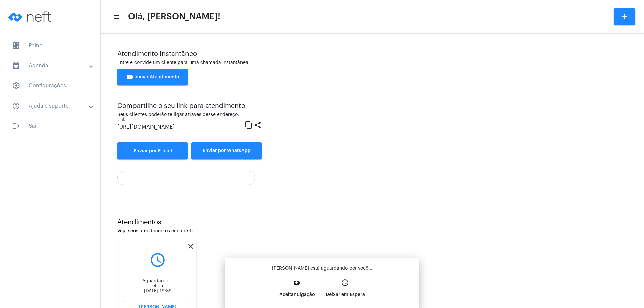  What do you see at coordinates (130, 77) in the screenshot?
I see `mat-icon: videocam` at bounding box center [130, 77].